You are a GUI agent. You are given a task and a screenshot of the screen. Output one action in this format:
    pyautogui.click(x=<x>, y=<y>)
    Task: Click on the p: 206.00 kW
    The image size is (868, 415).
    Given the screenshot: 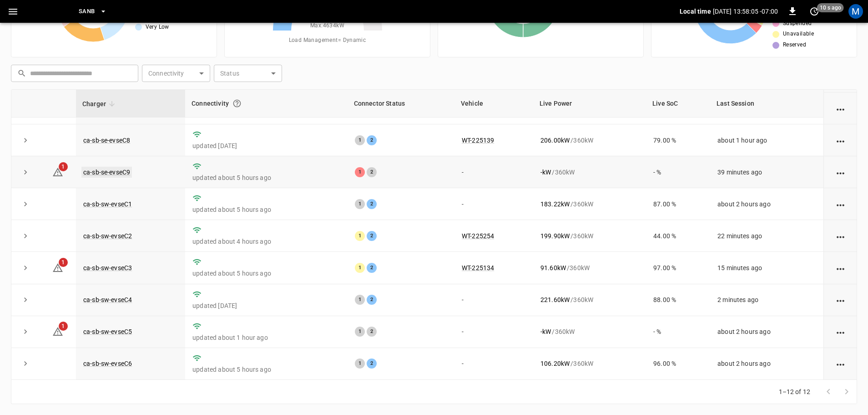 What is the action you would take?
    pyautogui.click(x=555, y=140)
    